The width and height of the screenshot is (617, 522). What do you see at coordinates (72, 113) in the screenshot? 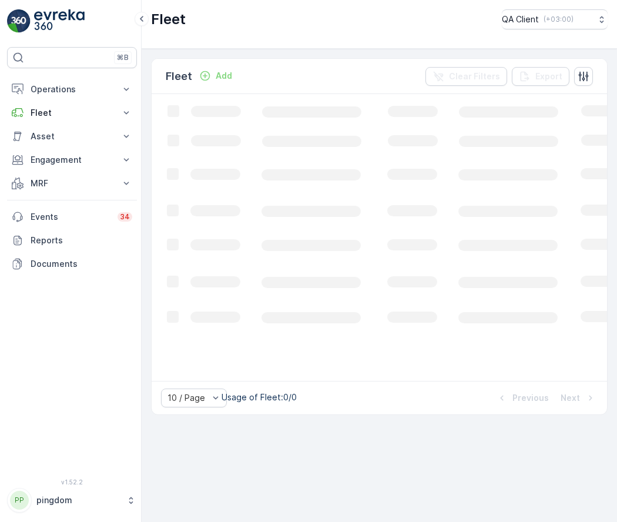
I see `button: Fleet` at bounding box center [72, 113].